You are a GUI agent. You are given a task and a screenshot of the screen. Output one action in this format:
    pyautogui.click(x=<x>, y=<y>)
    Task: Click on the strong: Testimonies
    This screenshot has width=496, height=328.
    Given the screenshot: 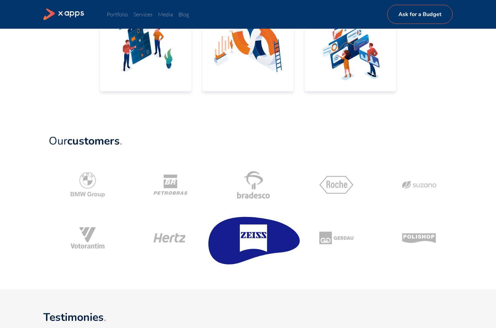 What is the action you would take?
    pyautogui.click(x=73, y=317)
    